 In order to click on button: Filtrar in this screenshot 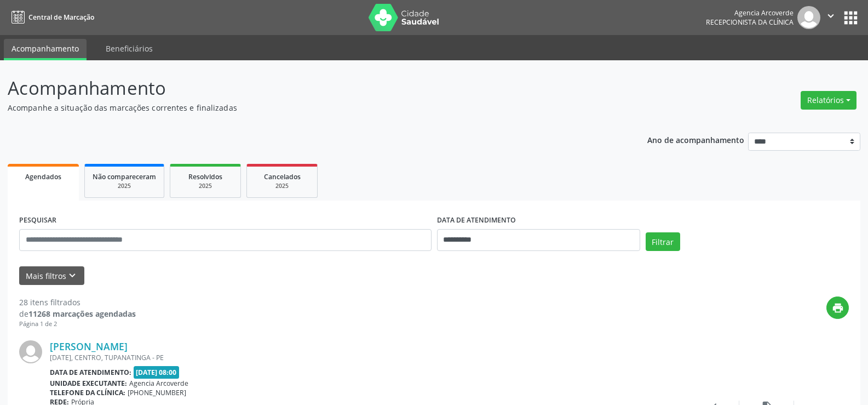, I will do `click(662, 242)`.